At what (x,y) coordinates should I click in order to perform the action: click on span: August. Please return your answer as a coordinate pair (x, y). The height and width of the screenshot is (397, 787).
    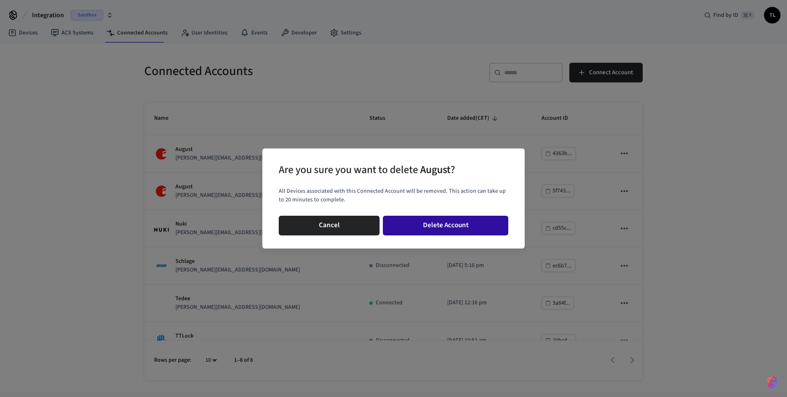
    Looking at the image, I should click on (435, 170).